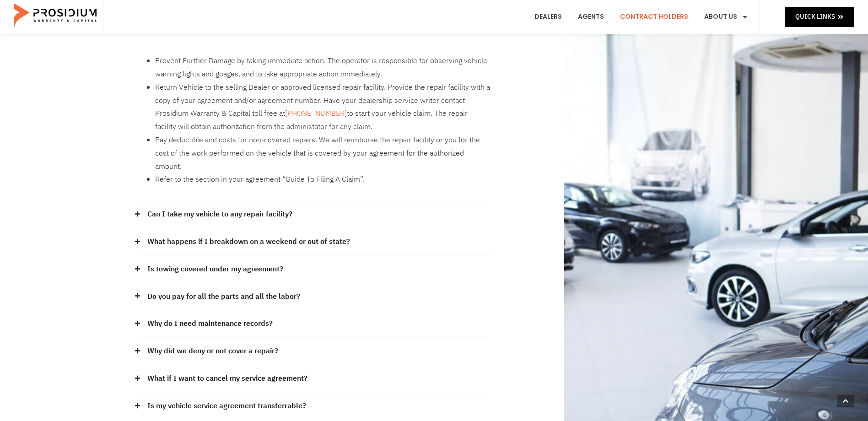 Image resolution: width=868 pixels, height=421 pixels. Describe the element at coordinates (210, 324) in the screenshot. I see `a: Why do I need maintenance records?` at that location.